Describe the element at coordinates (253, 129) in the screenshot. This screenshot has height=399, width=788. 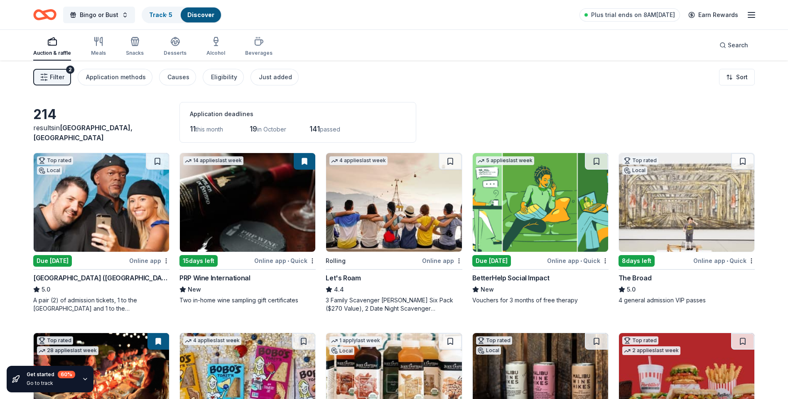
I see `span: 19` at that location.